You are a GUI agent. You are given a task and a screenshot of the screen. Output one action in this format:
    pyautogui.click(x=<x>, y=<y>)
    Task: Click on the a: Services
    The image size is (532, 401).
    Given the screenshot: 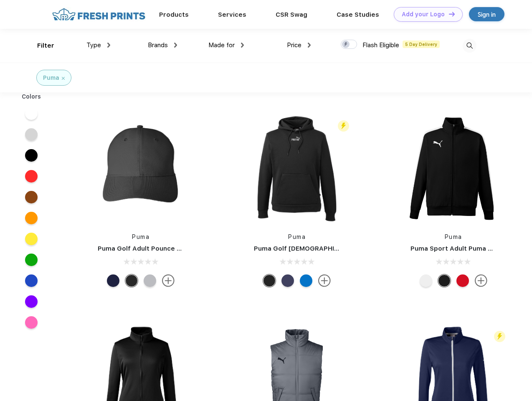 What is the action you would take?
    pyautogui.click(x=232, y=14)
    